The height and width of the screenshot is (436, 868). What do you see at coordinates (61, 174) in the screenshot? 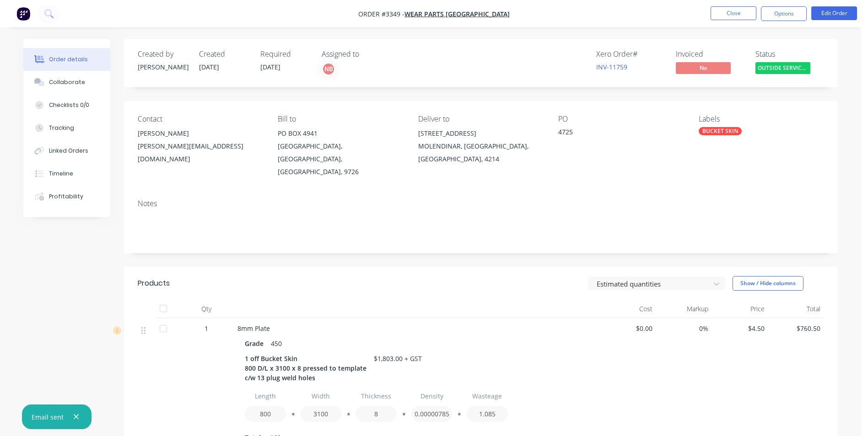
I see `div: Timeline` at bounding box center [61, 174].